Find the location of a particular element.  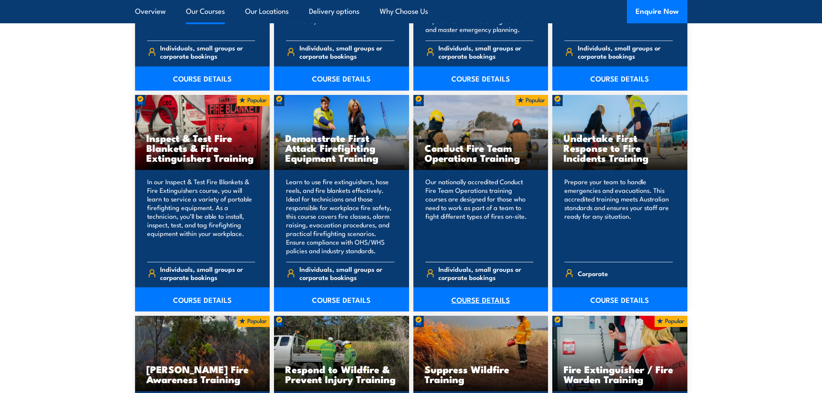

h3: Demonstrate First Attack Firefighting Equipment Training is located at coordinates (341, 148).